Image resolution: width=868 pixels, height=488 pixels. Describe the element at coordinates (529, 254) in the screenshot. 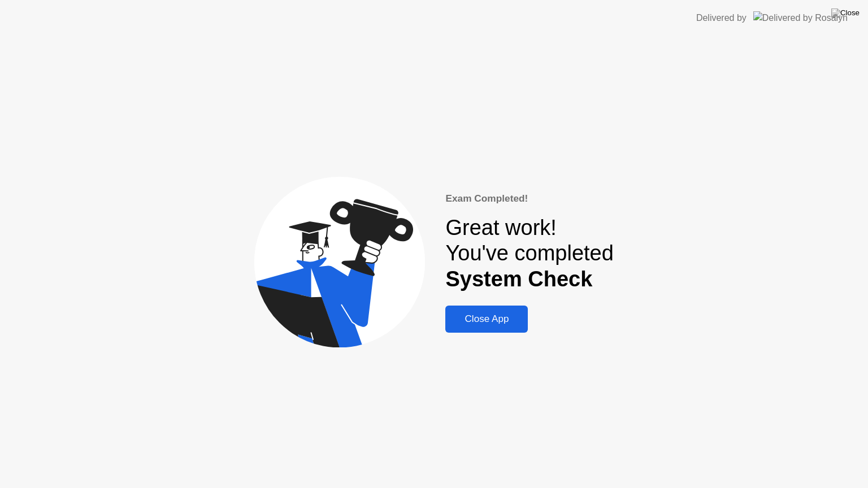

I see `div: Great work! You've completed` at that location.